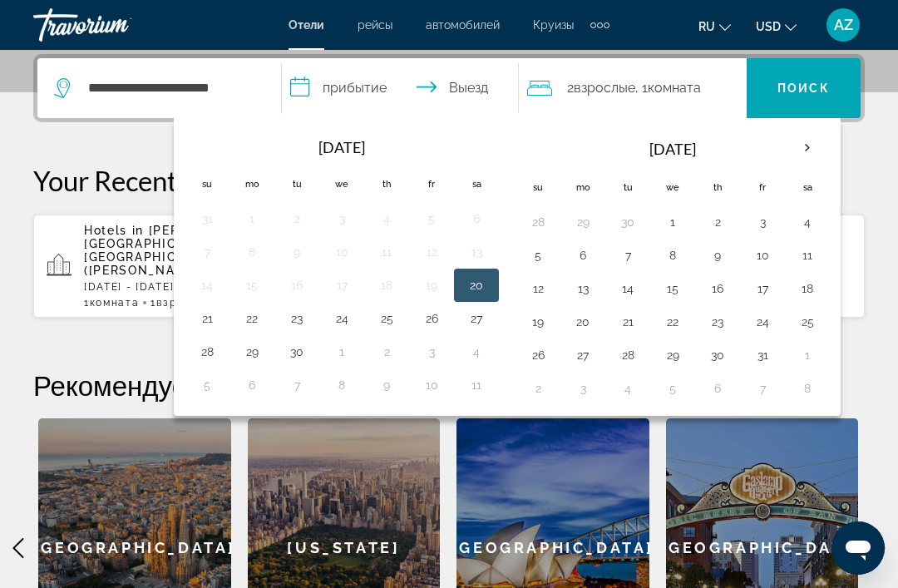 Image resolution: width=898 pixels, height=588 pixels. What do you see at coordinates (553, 25) in the screenshot?
I see `span: Круизы` at bounding box center [553, 25].